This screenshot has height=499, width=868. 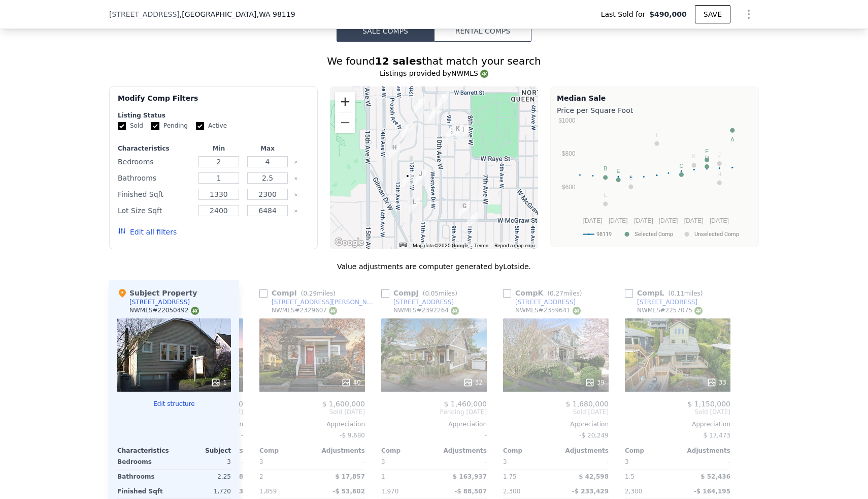 I want to click on input: Active, so click(x=201, y=126).